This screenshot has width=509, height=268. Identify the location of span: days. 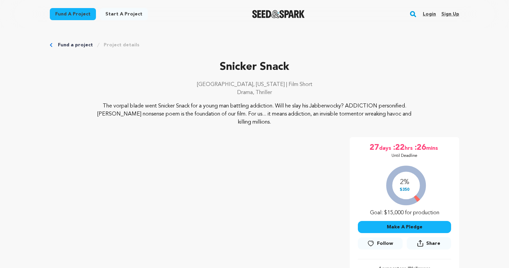
(386, 148).